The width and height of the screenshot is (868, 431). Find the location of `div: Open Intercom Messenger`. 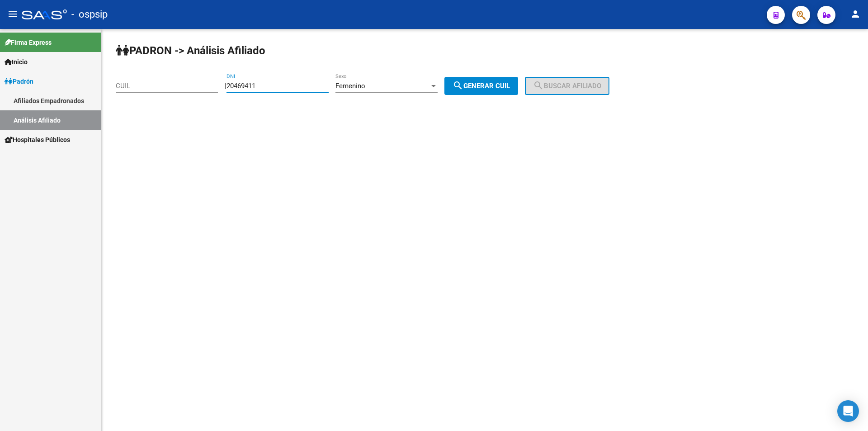

div: Open Intercom Messenger is located at coordinates (848, 411).